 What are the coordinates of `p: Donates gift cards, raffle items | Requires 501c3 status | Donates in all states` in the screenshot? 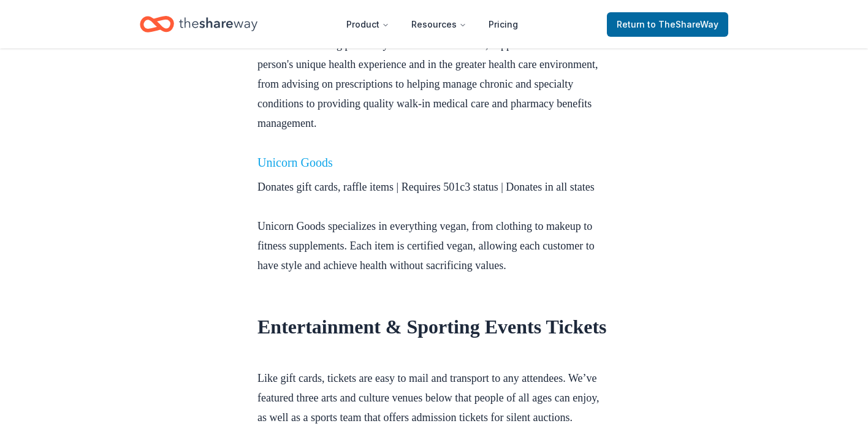 It's located at (434, 197).